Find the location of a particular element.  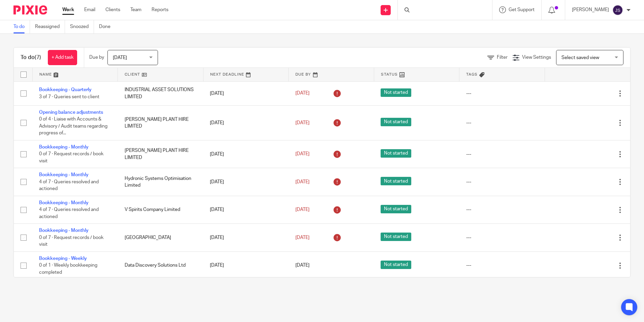

span: (7) is located at coordinates (38, 57).